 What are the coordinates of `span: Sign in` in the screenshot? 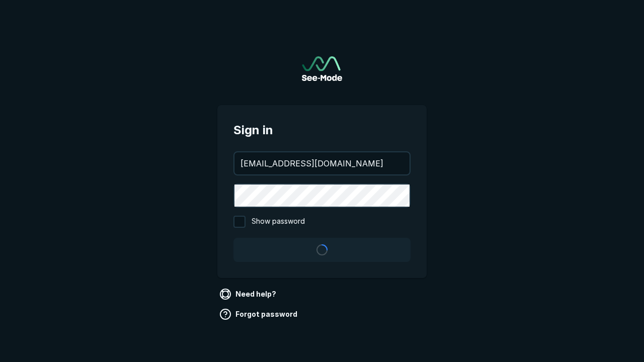 It's located at (322, 130).